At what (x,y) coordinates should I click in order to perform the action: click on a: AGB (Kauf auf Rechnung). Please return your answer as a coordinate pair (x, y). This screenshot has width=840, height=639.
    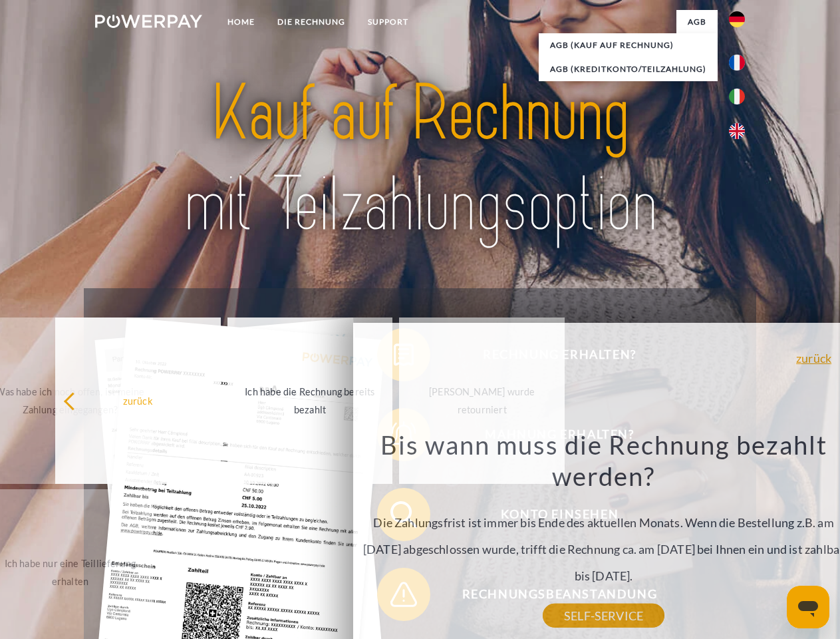
    Looking at the image, I should click on (628, 46).